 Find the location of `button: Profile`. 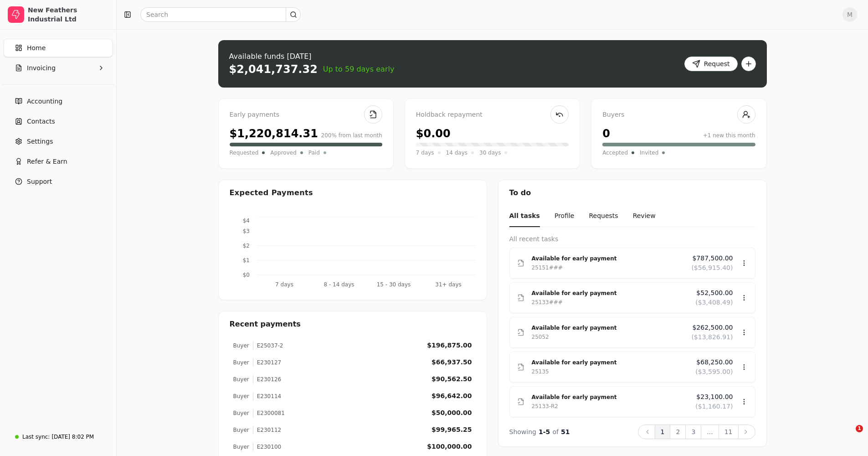

button: Profile is located at coordinates (565, 217).